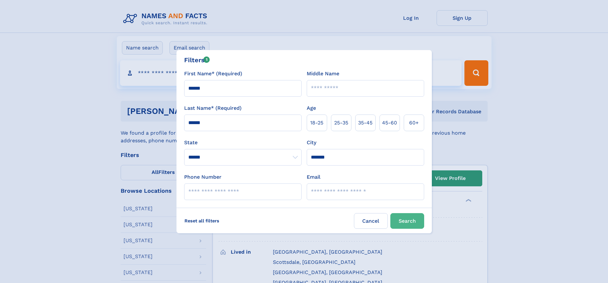 This screenshot has width=608, height=283. Describe the element at coordinates (316, 123) in the screenshot. I see `span: 18‑25` at that location.